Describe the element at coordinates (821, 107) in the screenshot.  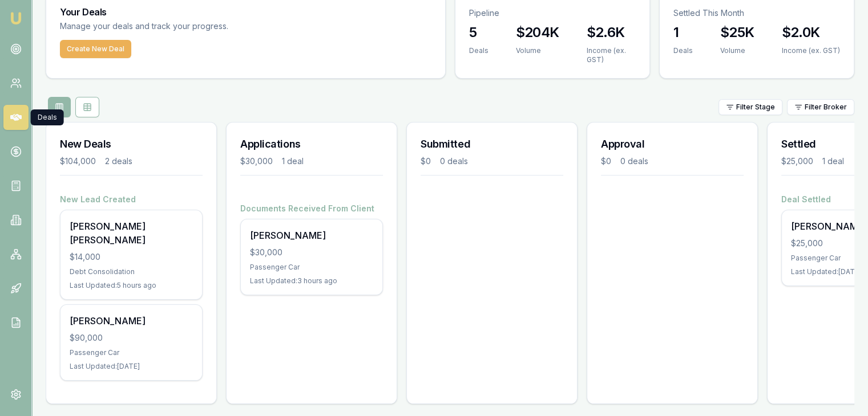
I see `button: Filter Broker` at that location.